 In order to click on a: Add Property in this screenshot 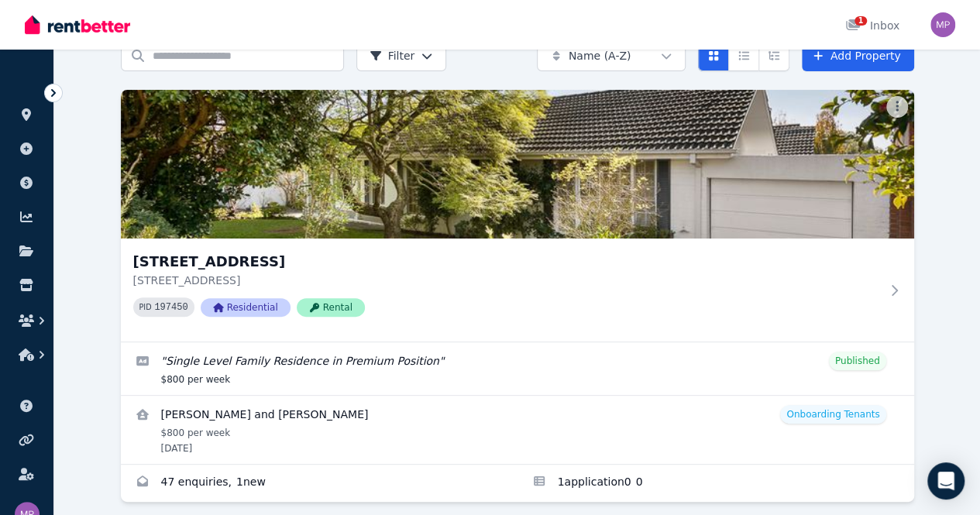, I will do `click(858, 55)`.